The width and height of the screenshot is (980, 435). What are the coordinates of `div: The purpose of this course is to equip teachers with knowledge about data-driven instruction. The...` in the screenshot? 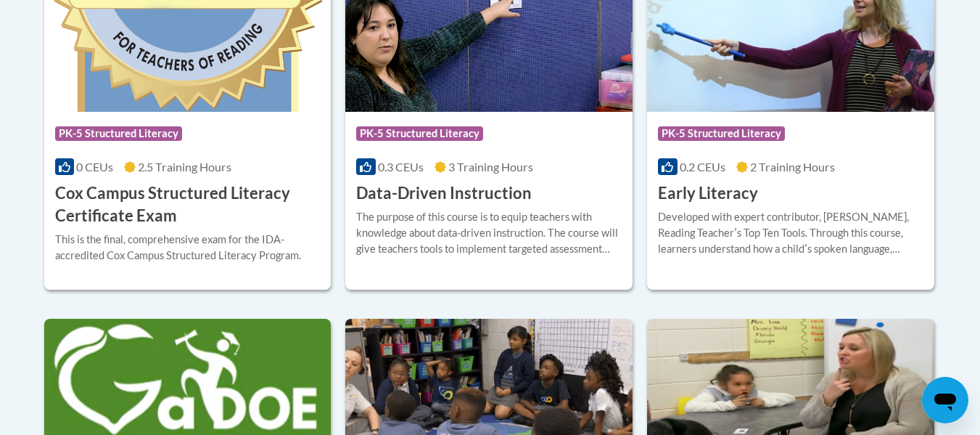 It's located at (489, 233).